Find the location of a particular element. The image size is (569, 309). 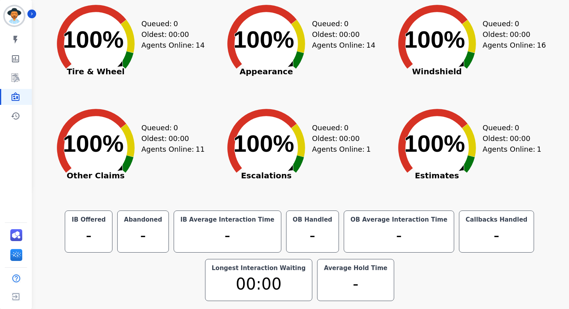

span: Estimates is located at coordinates (437, 176).